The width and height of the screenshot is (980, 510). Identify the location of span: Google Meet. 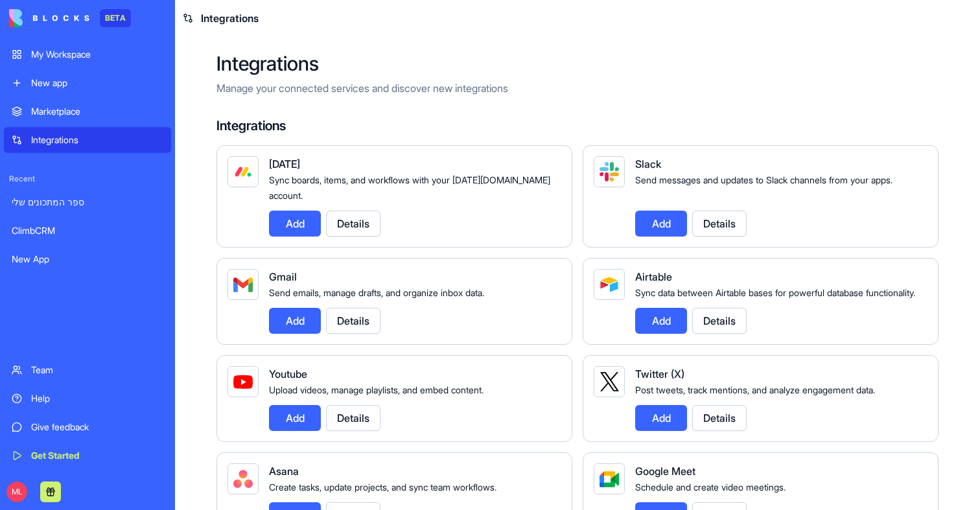
(665, 471).